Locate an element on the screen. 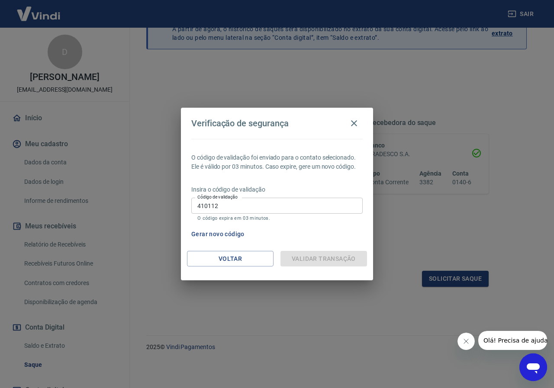 This screenshot has height=388, width=554. p: O código de validação foi enviado para o contato selecionado. Ele é válido por 03 minutos. Caso e... is located at coordinates (277, 162).